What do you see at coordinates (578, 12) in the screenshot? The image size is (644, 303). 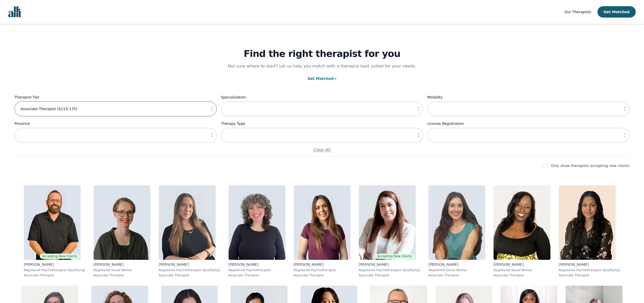 I see `span: Our Therapists` at bounding box center [578, 12].